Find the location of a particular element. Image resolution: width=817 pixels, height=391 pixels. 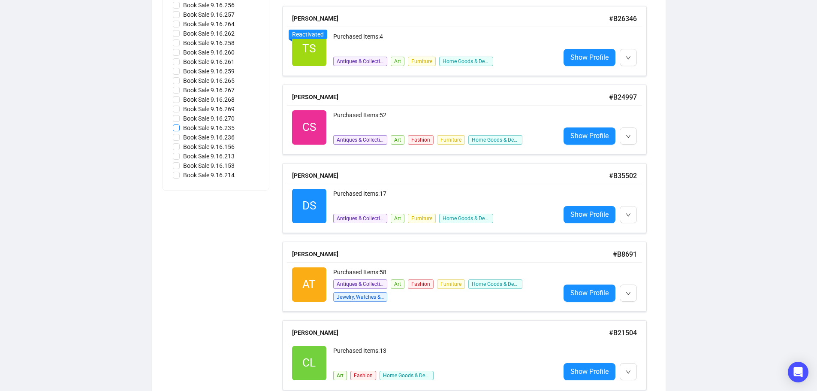

span: CS is located at coordinates (309, 127).